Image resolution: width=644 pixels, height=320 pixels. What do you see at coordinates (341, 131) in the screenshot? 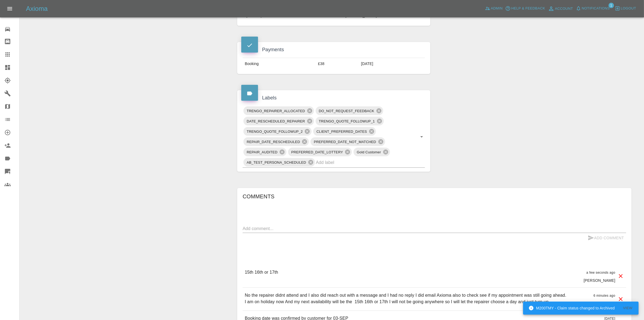
I see `span: CLIENT_PREFERRED_DATES` at bounding box center [341, 131].